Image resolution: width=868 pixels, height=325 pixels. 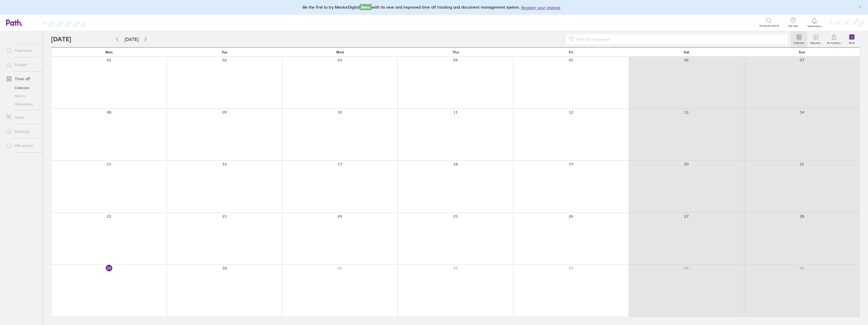 I want to click on a: HR advice, so click(x=22, y=145).